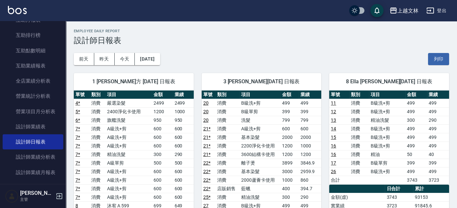  What do you see at coordinates (33, 127) in the screenshot?
I see `a: 設計師業績表` at bounding box center [33, 127].